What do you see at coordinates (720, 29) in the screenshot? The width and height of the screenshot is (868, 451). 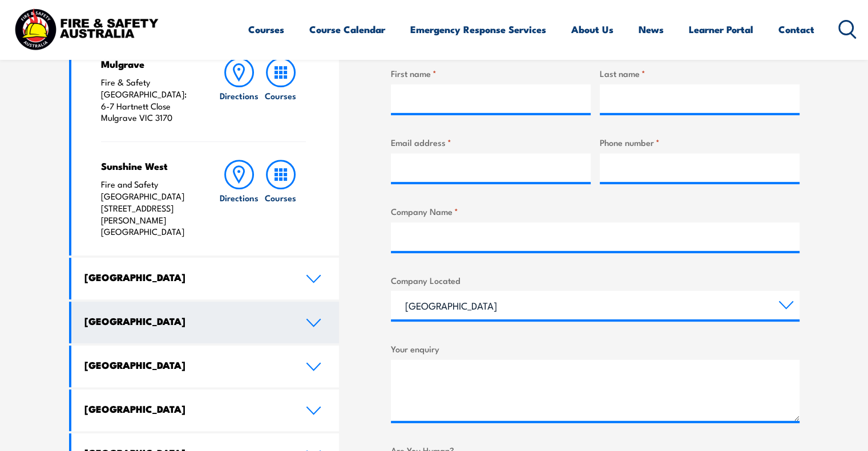 I see `a: Learner Portal` at bounding box center [720, 29].